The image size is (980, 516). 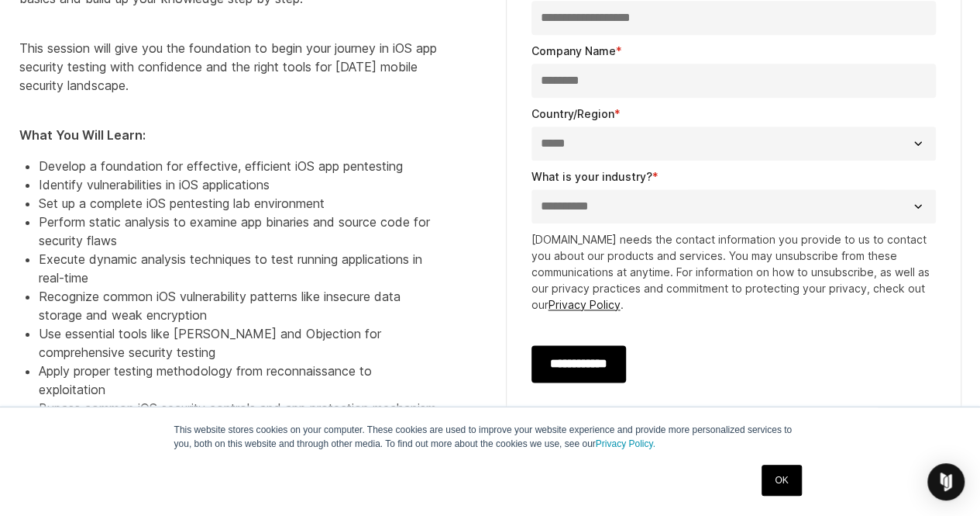 What do you see at coordinates (585, 304) in the screenshot?
I see `a: Privacy Policy` at bounding box center [585, 304].